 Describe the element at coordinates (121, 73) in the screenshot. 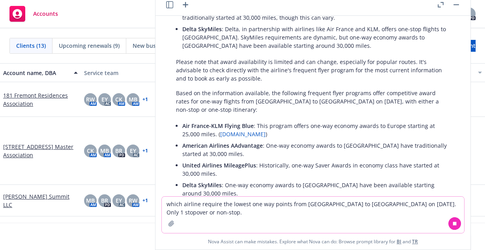

I see `div: Service team` at that location.